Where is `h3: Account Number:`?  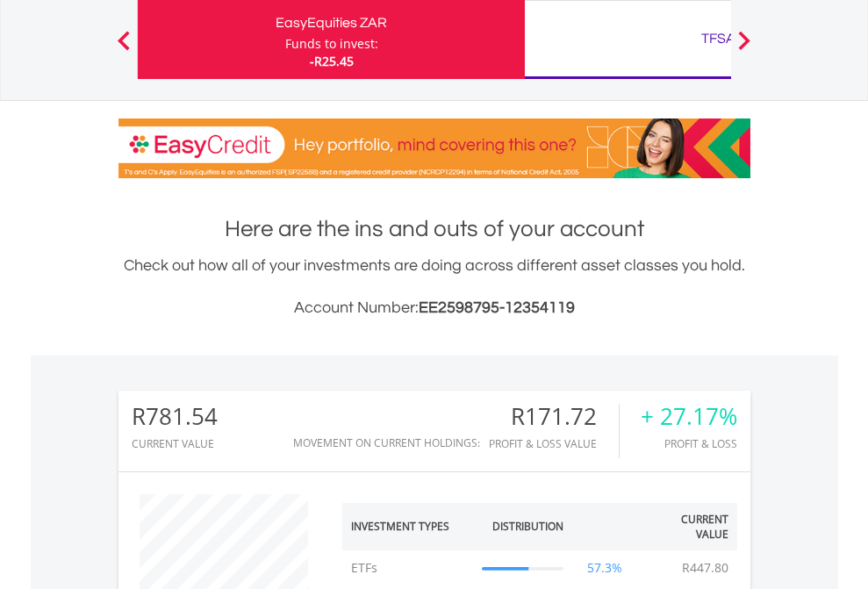
h3: Account Number: is located at coordinates (435, 308).